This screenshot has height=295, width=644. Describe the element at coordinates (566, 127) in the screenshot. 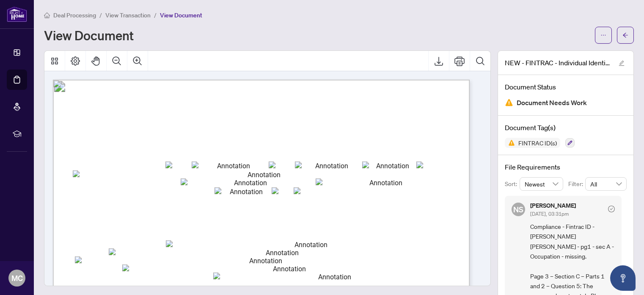

I see `h4: Document Tag(s)` at that location.